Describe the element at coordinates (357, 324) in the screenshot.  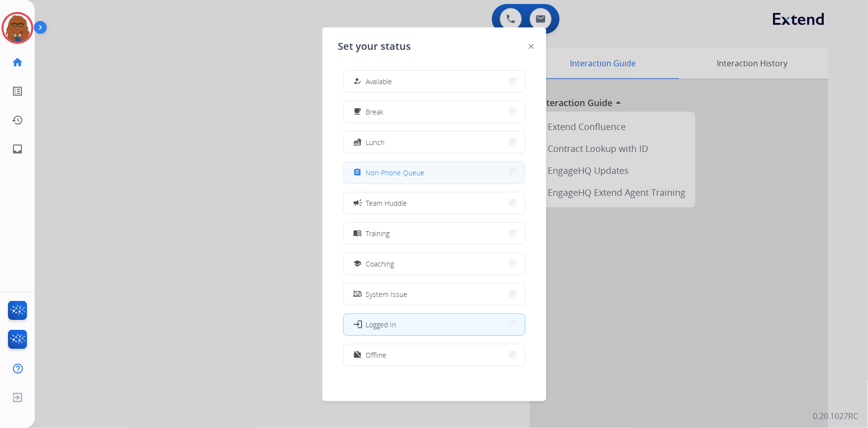
I see `mat-icon: login` at that location.